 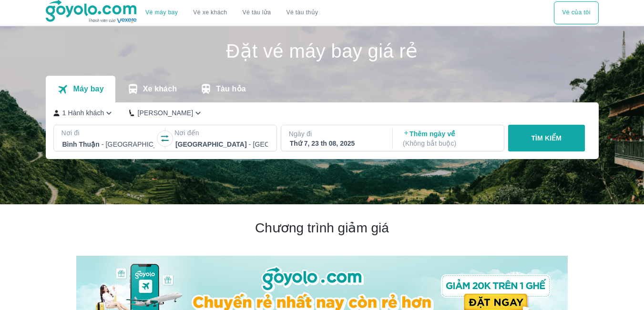 What do you see at coordinates (231, 89) in the screenshot?
I see `p: Tàu hỏa` at bounding box center [231, 89].